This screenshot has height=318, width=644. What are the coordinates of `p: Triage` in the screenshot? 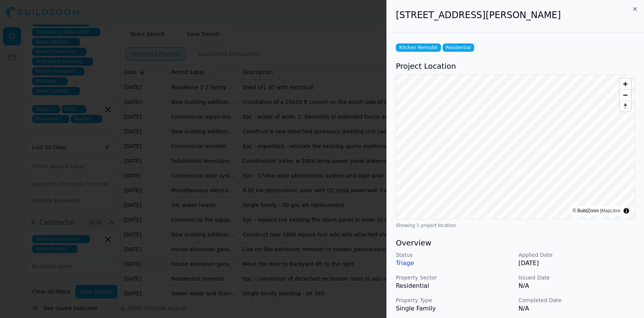 It's located at (454, 263).